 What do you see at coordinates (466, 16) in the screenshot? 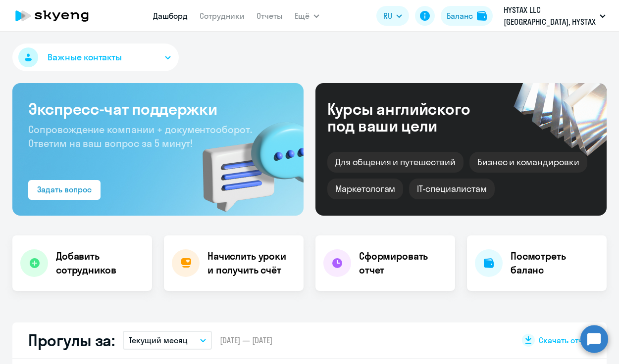
I see `a: Балансbalance` at bounding box center [466, 16].